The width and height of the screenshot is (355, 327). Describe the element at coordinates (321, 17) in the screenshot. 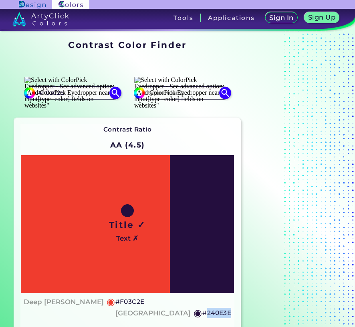

I see `h5: Sign Up` at that location.